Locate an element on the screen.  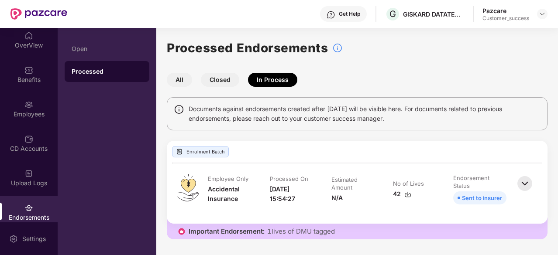
img: svg+xml;base64,PHN2ZyBpZD0iQmVuZWZpdHMiIHhtbG5zPSJodHRwOi8vd3d3LnczLm9yZy8yMDAwL3N2ZyIgd2lkdGg9Ij... is located at coordinates (29, 70).